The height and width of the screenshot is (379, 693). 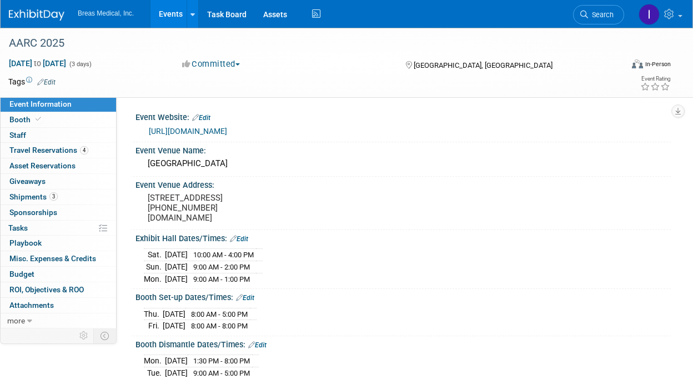 I want to click on a: Travel Reservations4, so click(x=58, y=150).